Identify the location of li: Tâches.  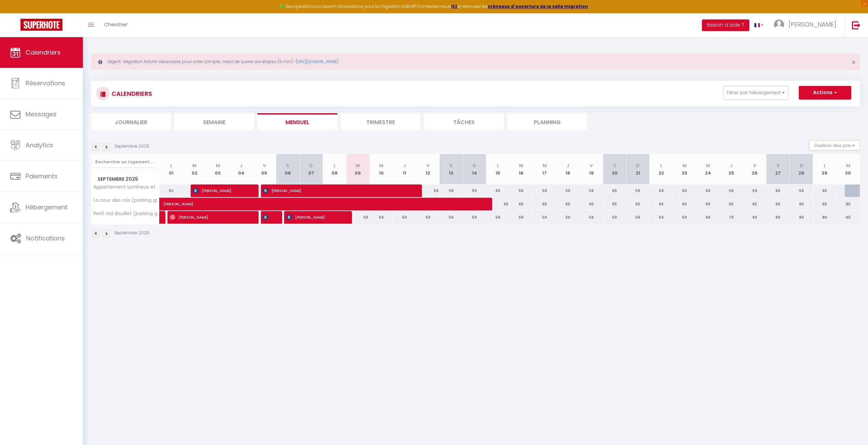
(464, 122).